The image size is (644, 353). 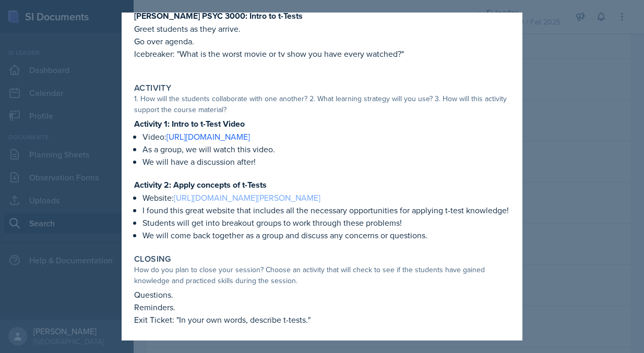 I want to click on label: Closing, so click(x=152, y=259).